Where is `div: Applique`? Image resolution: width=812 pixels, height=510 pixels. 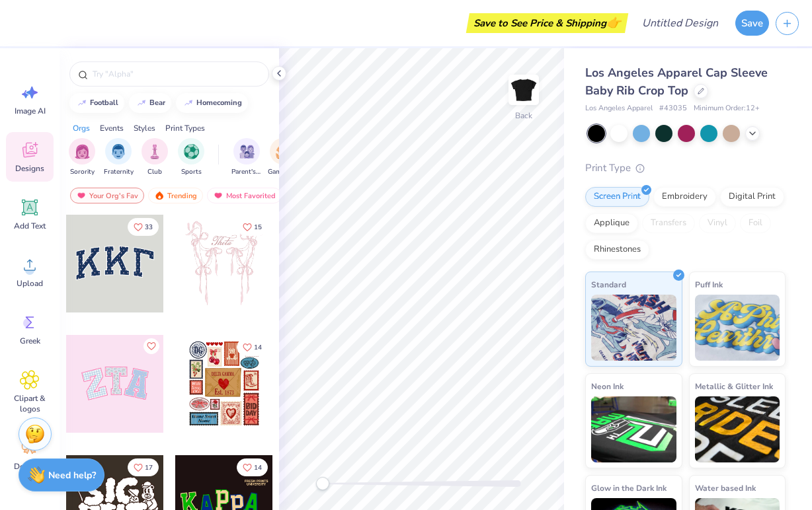
div: Applique is located at coordinates (612, 223).